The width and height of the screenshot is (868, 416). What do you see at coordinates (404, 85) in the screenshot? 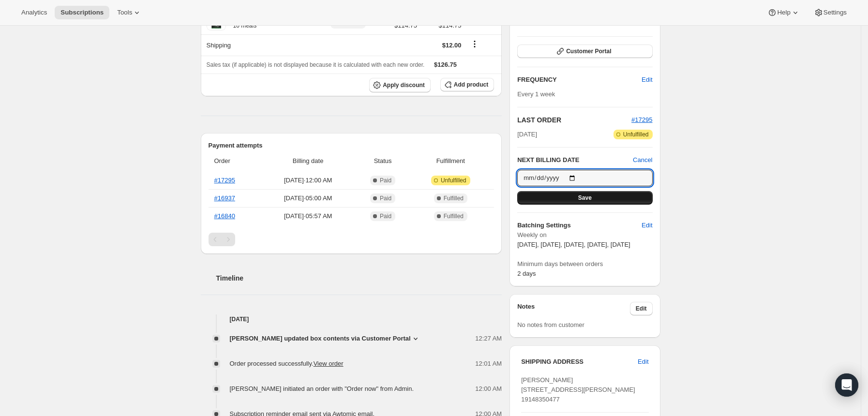
I see `span: Apply discount` at bounding box center [404, 85].